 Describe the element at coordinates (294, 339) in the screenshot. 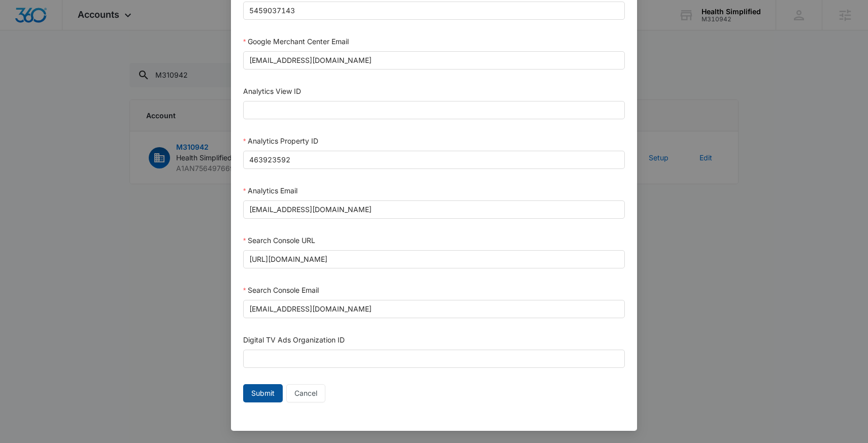

I see `label: Digital TV Ads Organization ID` at that location.